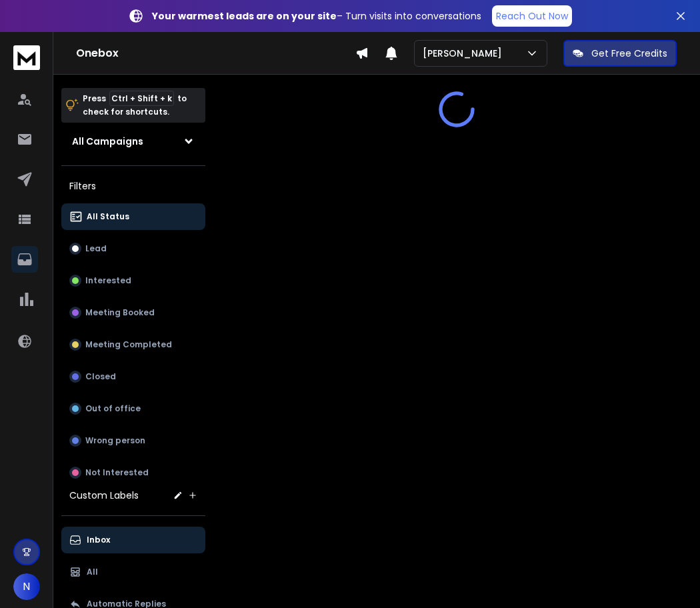  Describe the element at coordinates (104, 496) in the screenshot. I see `h3: Custom Labels` at that location.